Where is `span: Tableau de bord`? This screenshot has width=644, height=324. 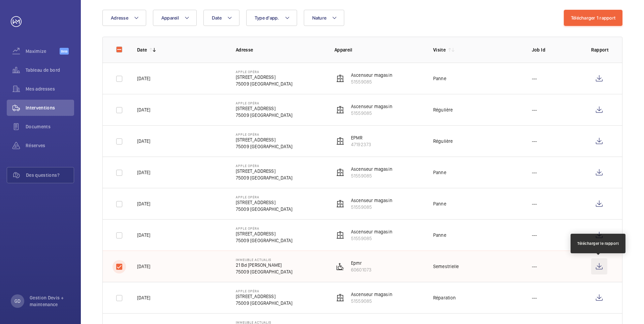 span: Tableau de bord is located at coordinates (50, 70).